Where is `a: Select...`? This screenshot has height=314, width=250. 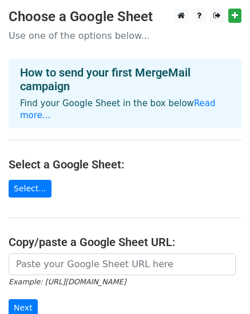
a: Select... is located at coordinates (30, 189).